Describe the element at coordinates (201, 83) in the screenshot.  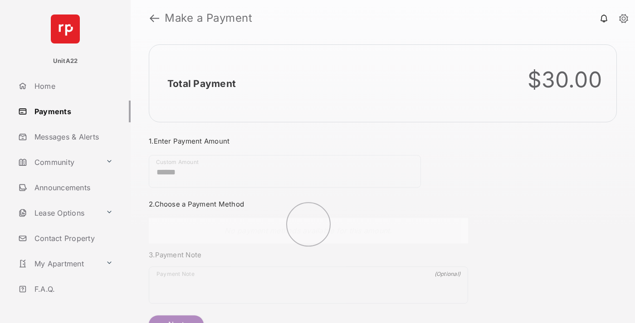
I see `h2: Total Payment` at that location.